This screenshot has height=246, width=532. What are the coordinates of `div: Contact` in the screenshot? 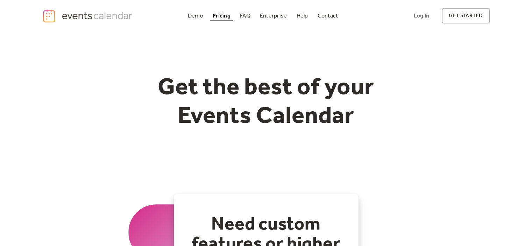 It's located at (327, 16).